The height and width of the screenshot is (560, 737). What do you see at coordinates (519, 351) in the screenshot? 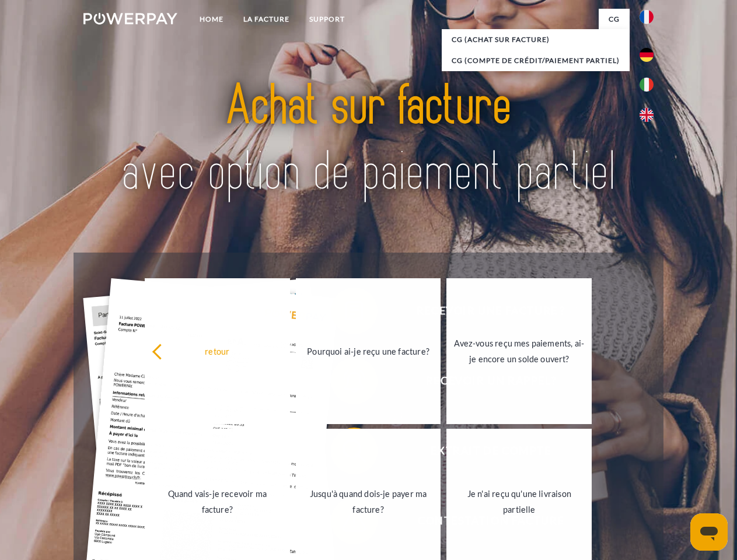
I see `div: Avez-vous reçu mes paiements, ai-je encore un solde ouvert?` at bounding box center [519, 351].